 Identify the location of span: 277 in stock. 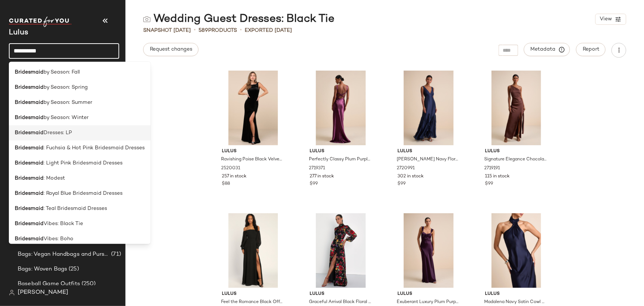
(322, 177).